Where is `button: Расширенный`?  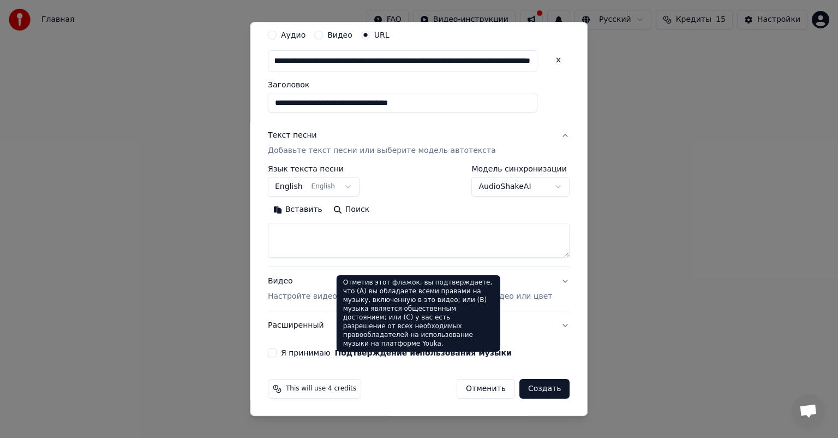
button: Расширенный is located at coordinates (418, 325).